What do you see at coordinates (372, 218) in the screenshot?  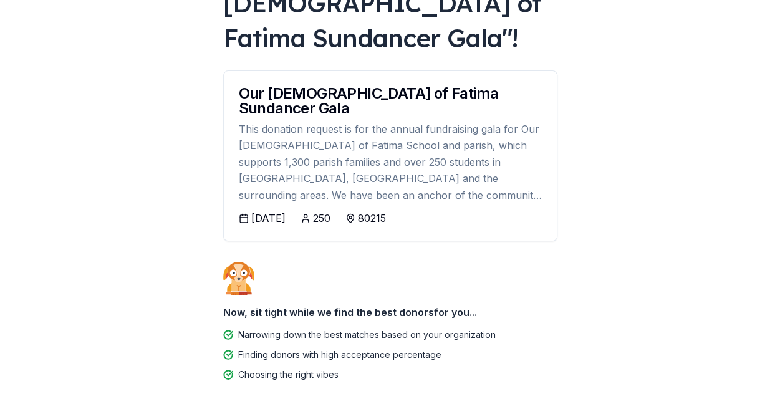 I see `div: 80215` at bounding box center [372, 218].